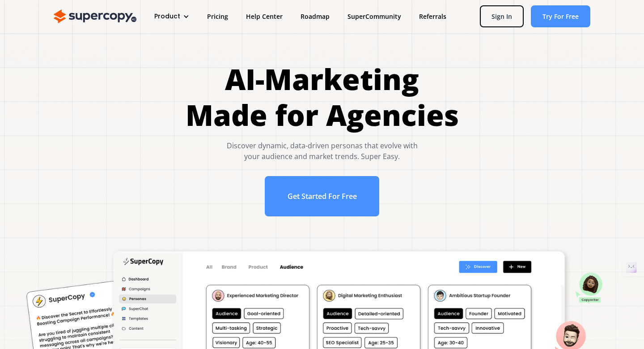 This screenshot has width=644, height=349. Describe the element at coordinates (322, 151) in the screenshot. I see `div: Discover dynamic, data-driven personas that evolve with your audience and market trends. Super Easy.` at that location.